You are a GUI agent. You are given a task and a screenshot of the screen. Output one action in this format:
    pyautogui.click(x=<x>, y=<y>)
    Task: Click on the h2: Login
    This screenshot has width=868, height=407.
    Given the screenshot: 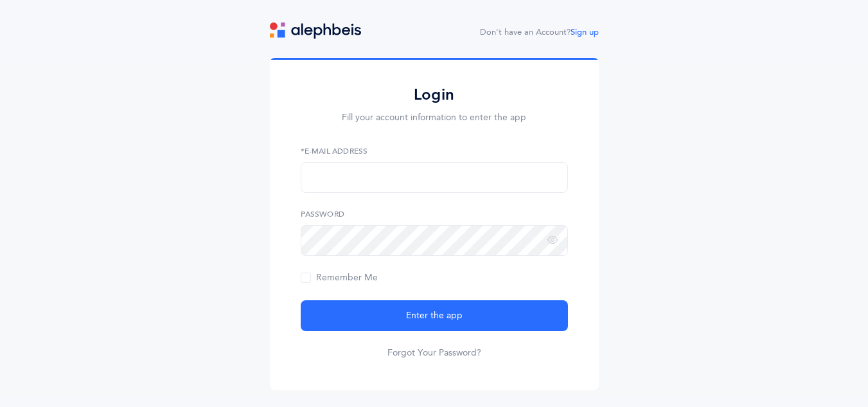 What is the action you would take?
    pyautogui.click(x=434, y=95)
    